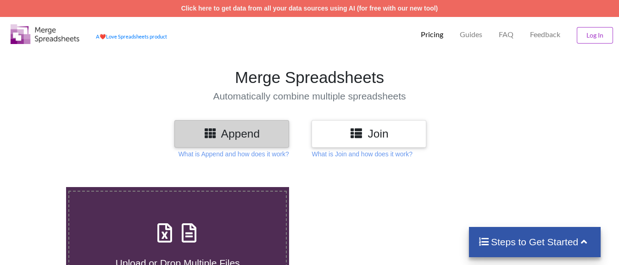  I want to click on img: Logo.png, so click(45, 34).